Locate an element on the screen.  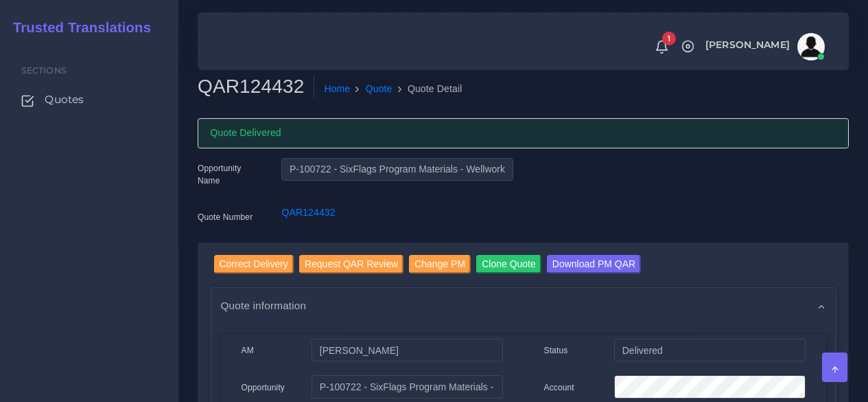
input: Request QAR Review is located at coordinates (351, 264).